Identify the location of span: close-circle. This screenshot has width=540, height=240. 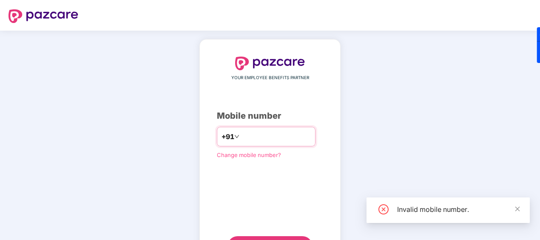
(383, 209).